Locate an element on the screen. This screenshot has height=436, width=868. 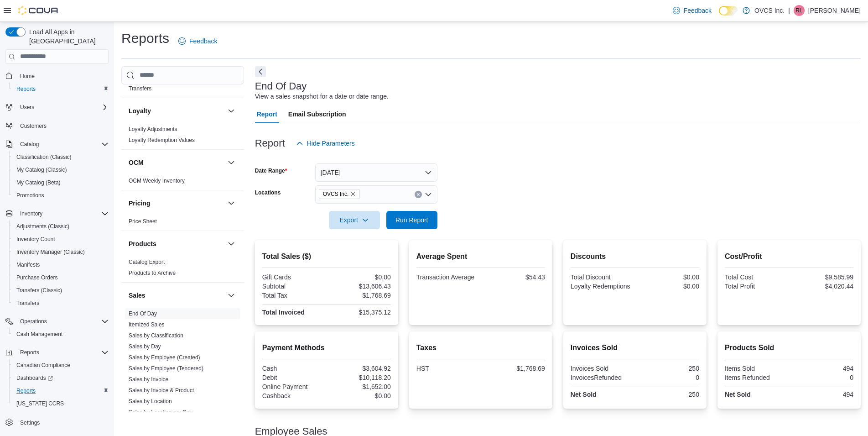
button: OCM is located at coordinates (232, 163).